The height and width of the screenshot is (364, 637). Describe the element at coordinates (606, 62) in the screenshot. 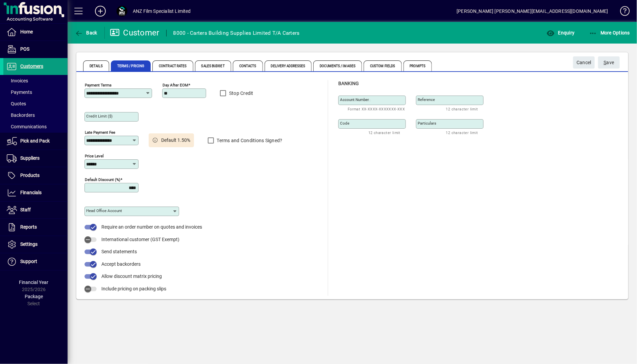

I see `span: S` at that location.